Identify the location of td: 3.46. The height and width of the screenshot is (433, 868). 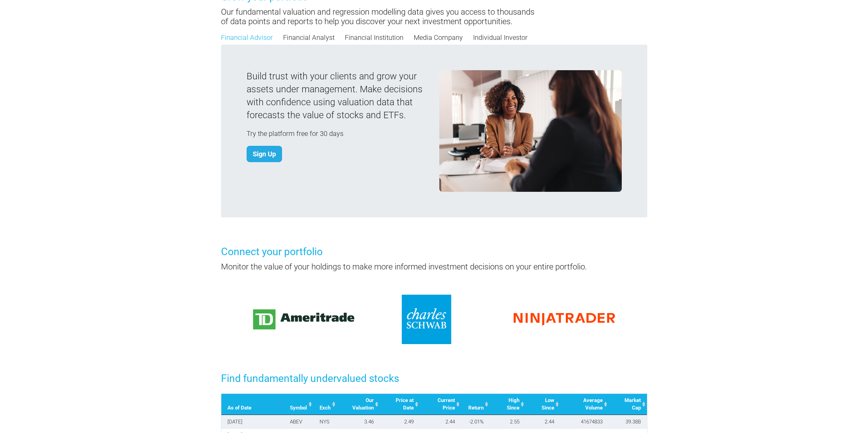
(358, 422).